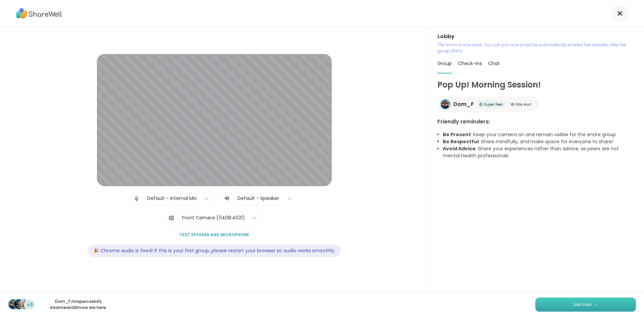  What do you see at coordinates (214, 250) in the screenshot?
I see `div: 🎉 Chrome audio is fixed! If this is your first group, please restart your browser so audio works ...` at bounding box center [214, 250].